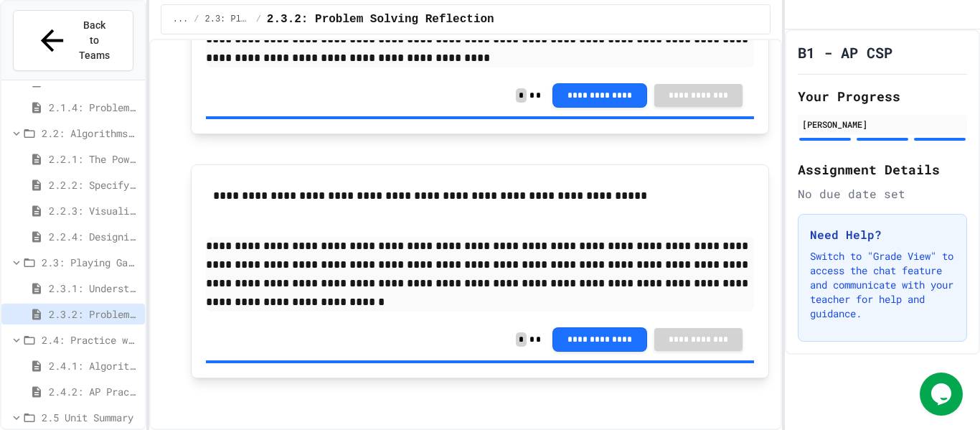  What do you see at coordinates (883, 170) in the screenshot?
I see `h2: Assignment Details` at bounding box center [883, 170].